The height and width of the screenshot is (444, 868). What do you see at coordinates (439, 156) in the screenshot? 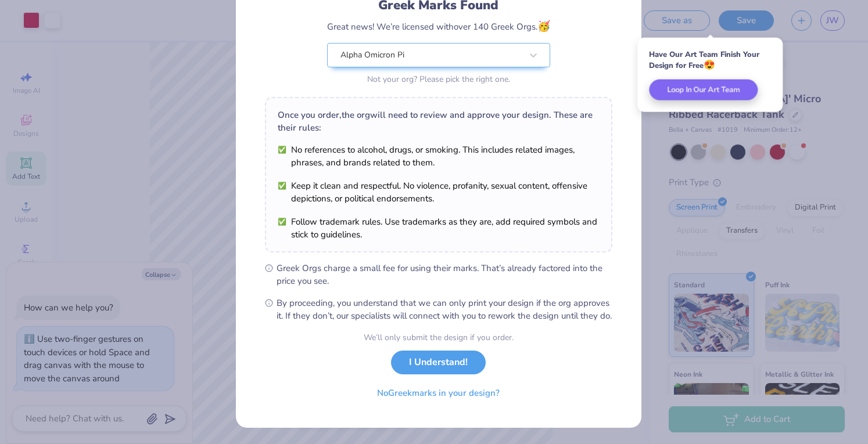
I see `li: No references to alcohol, drugs, or smoking. This includes related images, phrases, and brands re...` at bounding box center [439, 156].